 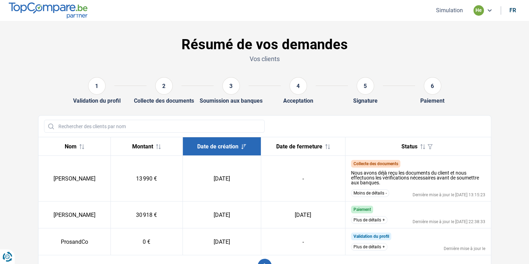 I want to click on div: Dernière mise à jour le, so click(x=464, y=249).